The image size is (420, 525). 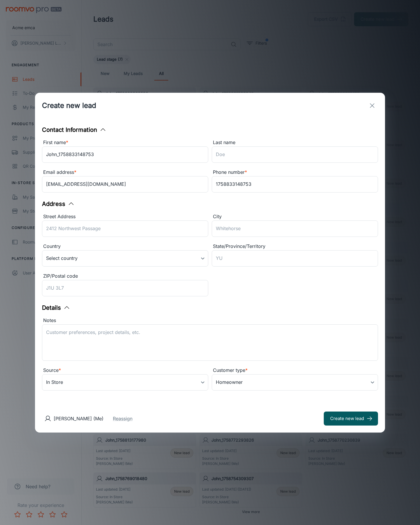 What do you see at coordinates (351, 419) in the screenshot?
I see `button: Create new lead` at bounding box center [351, 419].